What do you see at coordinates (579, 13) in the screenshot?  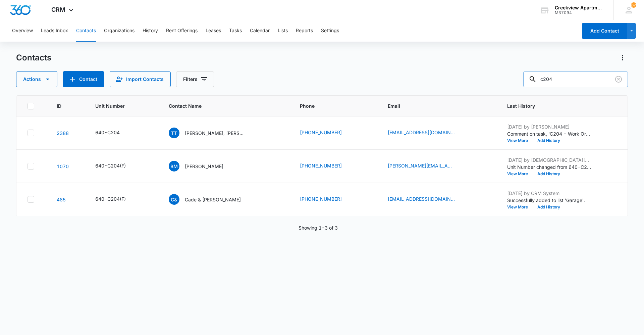 I see `div: account id` at bounding box center [579, 13].